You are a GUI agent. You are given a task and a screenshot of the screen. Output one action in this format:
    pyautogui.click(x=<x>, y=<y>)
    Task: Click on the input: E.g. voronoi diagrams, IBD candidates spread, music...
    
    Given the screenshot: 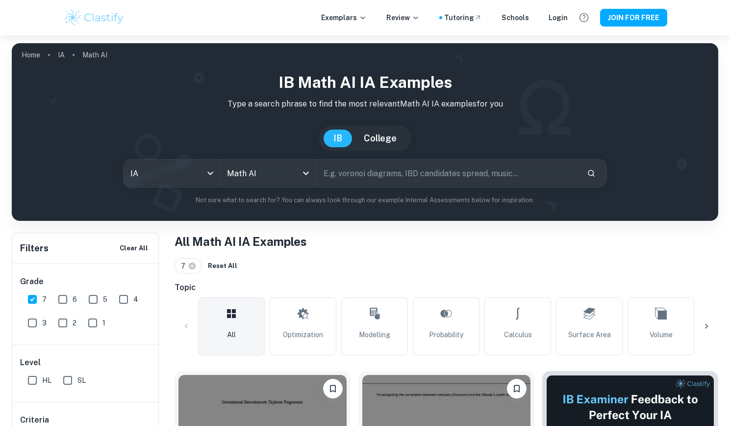 What is the action you would take?
    pyautogui.click(x=448, y=173)
    